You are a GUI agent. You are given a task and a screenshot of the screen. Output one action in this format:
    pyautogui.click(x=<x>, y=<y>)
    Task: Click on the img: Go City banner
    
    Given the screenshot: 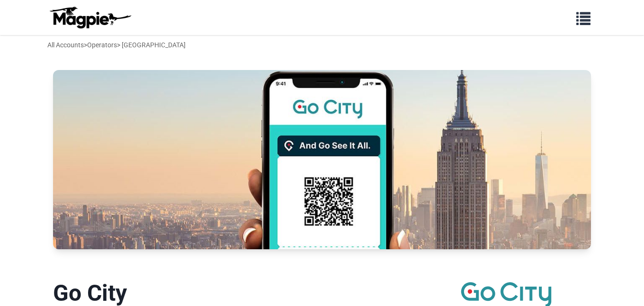 What is the action you would take?
    pyautogui.click(x=322, y=159)
    